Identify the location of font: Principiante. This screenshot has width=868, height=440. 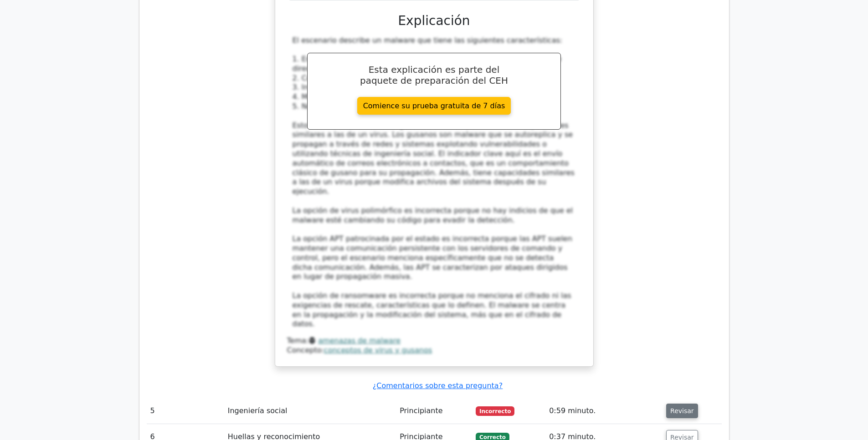
(421, 411).